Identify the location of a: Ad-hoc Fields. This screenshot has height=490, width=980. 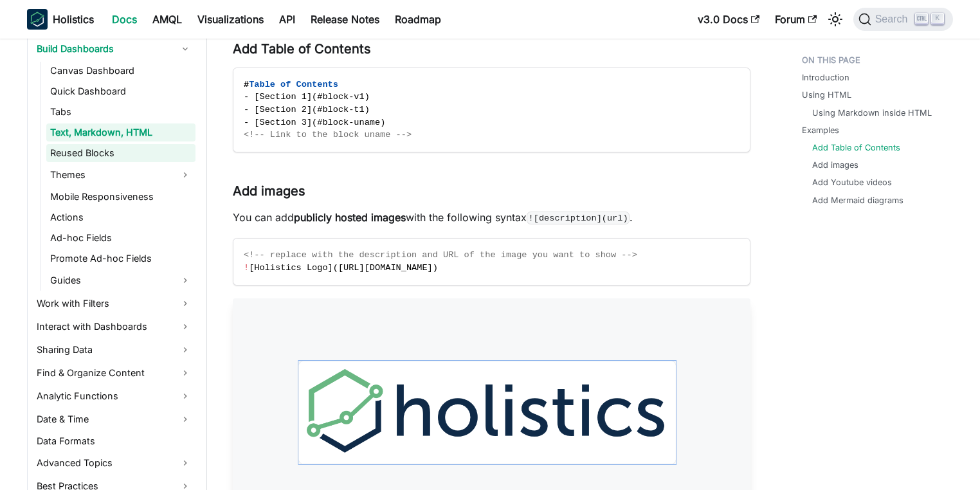
(121, 238).